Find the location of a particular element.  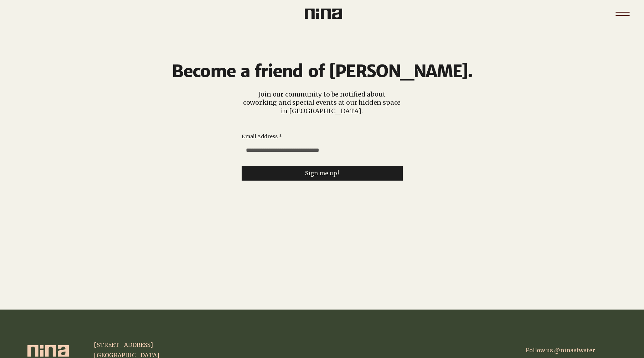

a: Follow us @ninaatwater is located at coordinates (560, 350).